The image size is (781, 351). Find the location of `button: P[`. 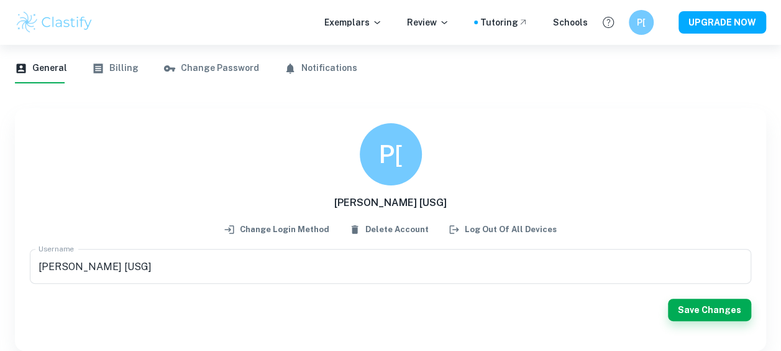

button: P[ is located at coordinates (642, 22).